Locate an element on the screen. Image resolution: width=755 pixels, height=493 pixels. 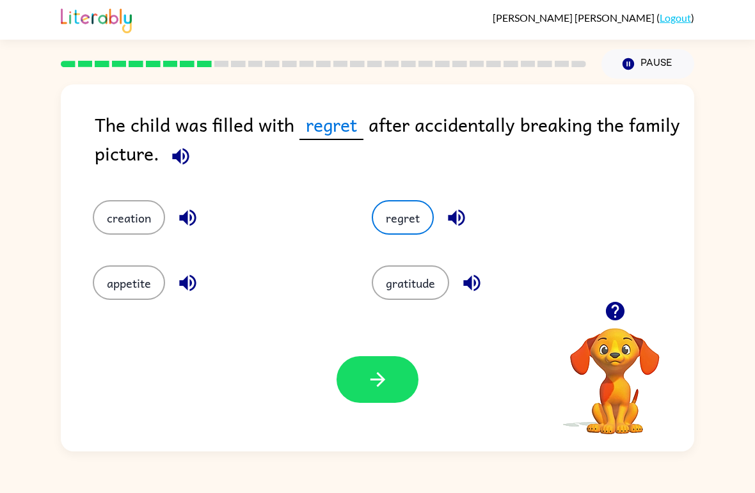
button: appetite is located at coordinates (129, 283).